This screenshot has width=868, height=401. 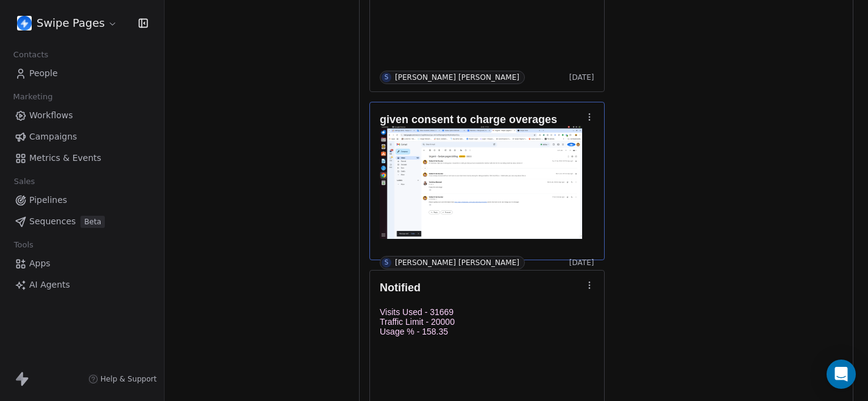 I want to click on span: People, so click(x=43, y=73).